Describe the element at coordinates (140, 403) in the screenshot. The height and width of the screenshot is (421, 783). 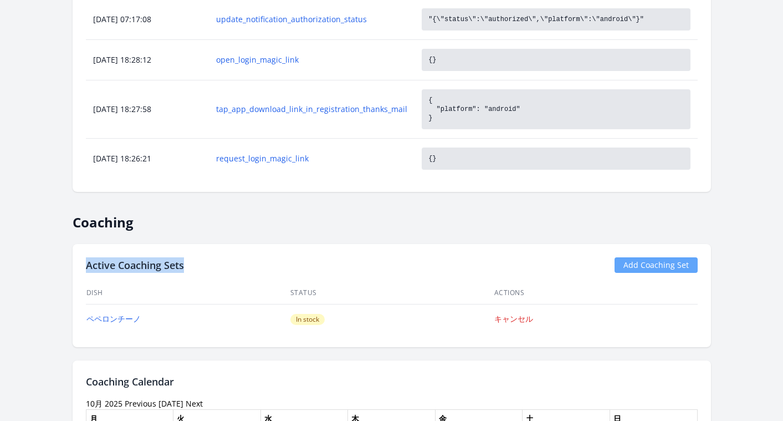
I see `a: Previous` at that location.